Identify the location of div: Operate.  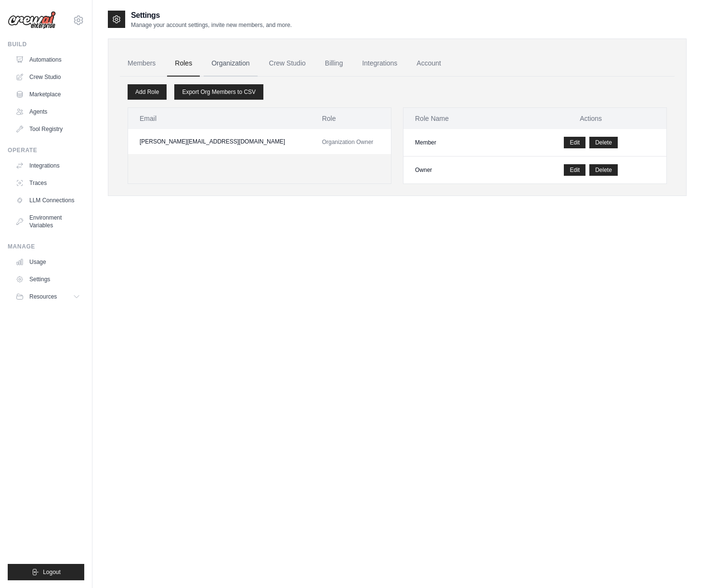
(45, 150).